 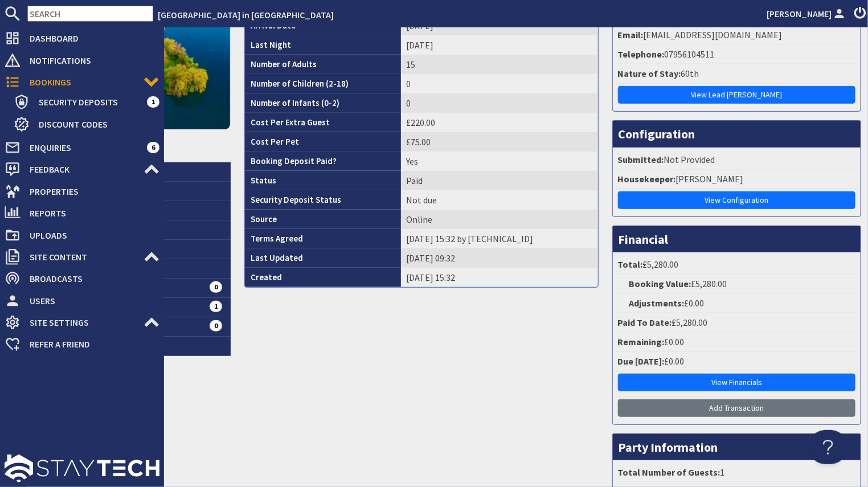 What do you see at coordinates (323, 200) in the screenshot?
I see `th: Security Deposit Status` at bounding box center [323, 200].